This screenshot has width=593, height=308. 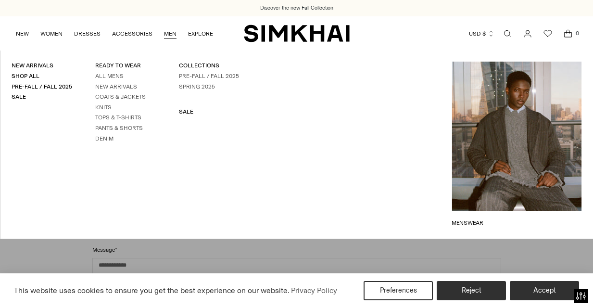 What do you see at coordinates (22, 34) in the screenshot?
I see `a: NEW` at bounding box center [22, 34].